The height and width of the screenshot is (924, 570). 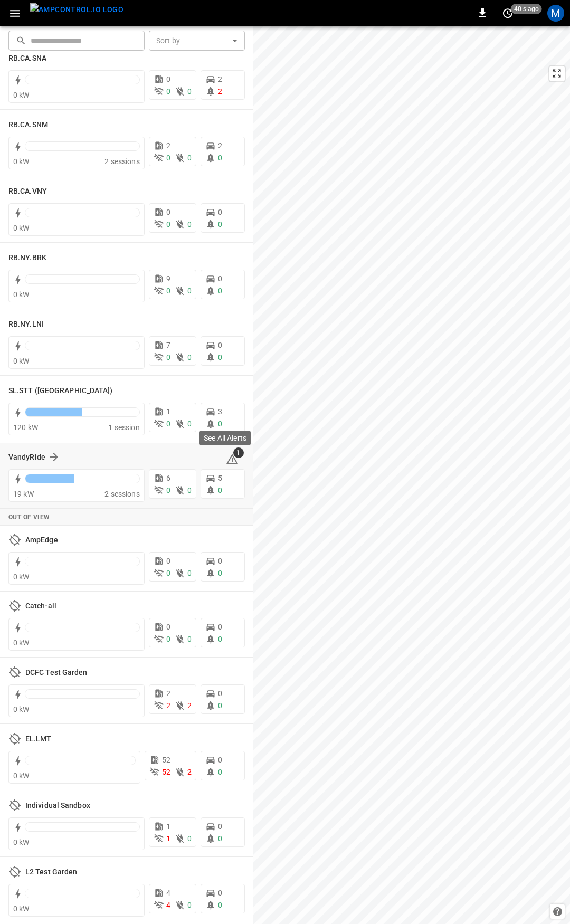 What do you see at coordinates (168, 478) in the screenshot?
I see `span: 6` at bounding box center [168, 478].